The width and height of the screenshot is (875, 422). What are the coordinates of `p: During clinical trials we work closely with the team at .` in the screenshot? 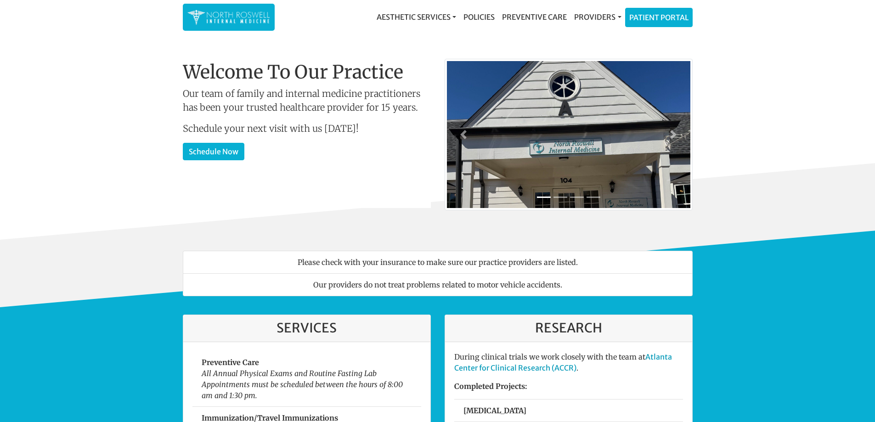 It's located at (568, 362).